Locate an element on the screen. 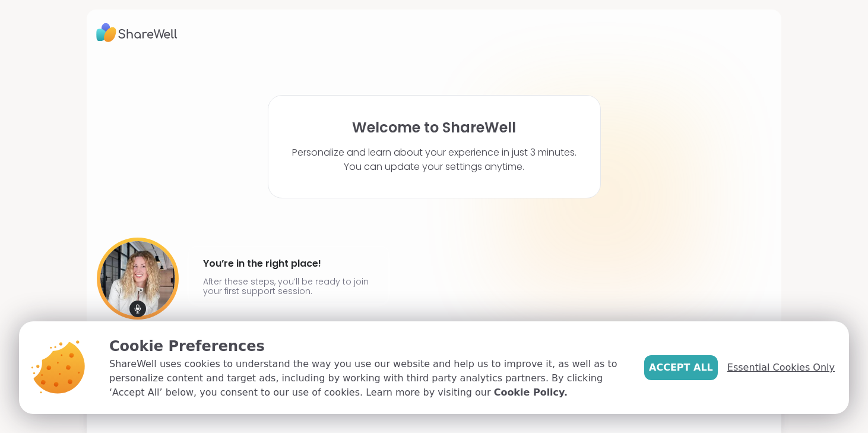 The image size is (868, 433). img: mic icon is located at coordinates (138, 309).